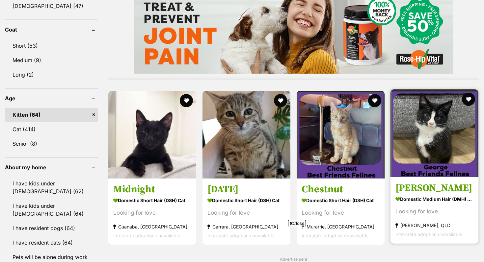  Describe the element at coordinates (297, 224) in the screenshot. I see `span: Close` at that location.